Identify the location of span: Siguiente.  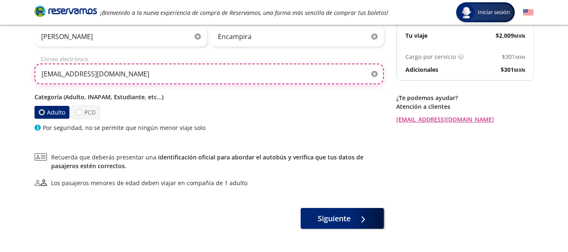
(334, 219).